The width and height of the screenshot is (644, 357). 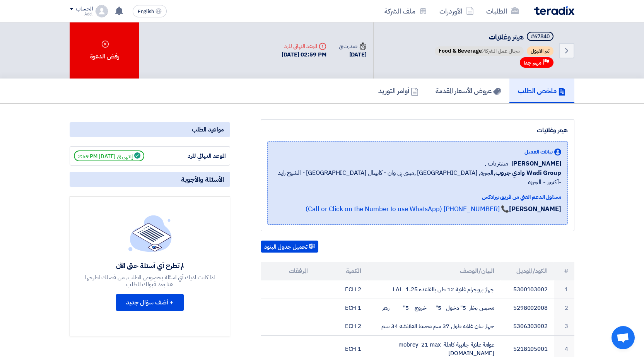 What do you see at coordinates (202, 179) in the screenshot?
I see `span: الأسئلة والأجوبة` at bounding box center [202, 179].